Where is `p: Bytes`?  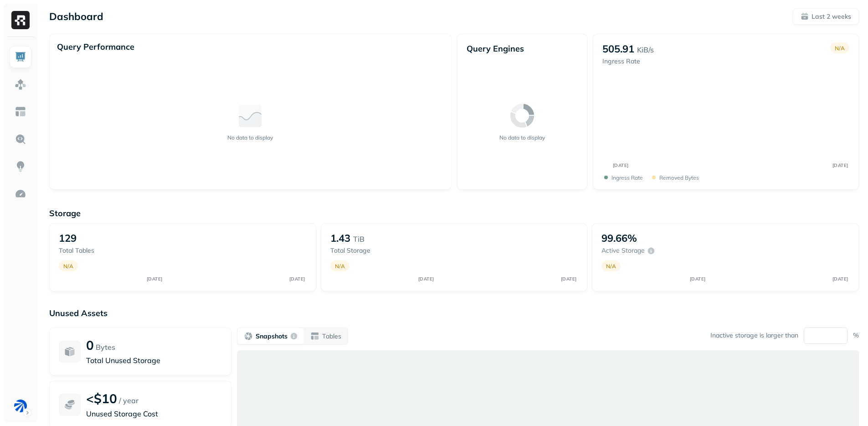 p: Bytes is located at coordinates (105, 347).